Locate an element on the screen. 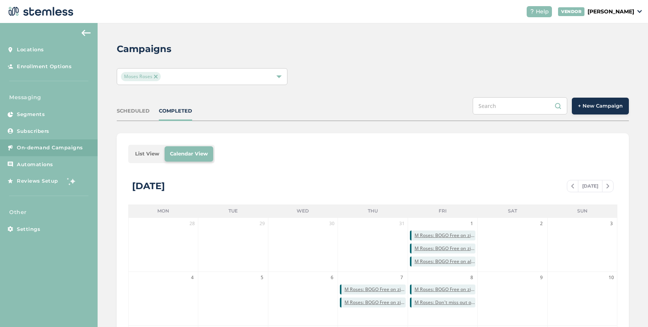  span: Reviews Setup is located at coordinates (38, 181).